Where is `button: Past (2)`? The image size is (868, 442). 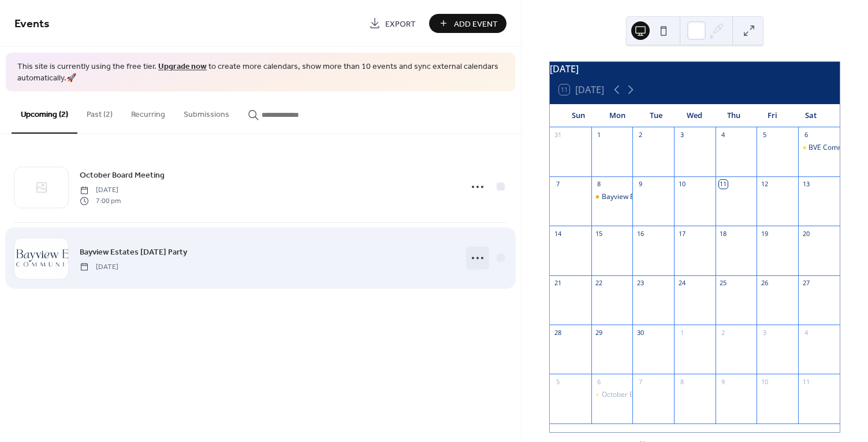
button: Past (2) is located at coordinates (100, 112).